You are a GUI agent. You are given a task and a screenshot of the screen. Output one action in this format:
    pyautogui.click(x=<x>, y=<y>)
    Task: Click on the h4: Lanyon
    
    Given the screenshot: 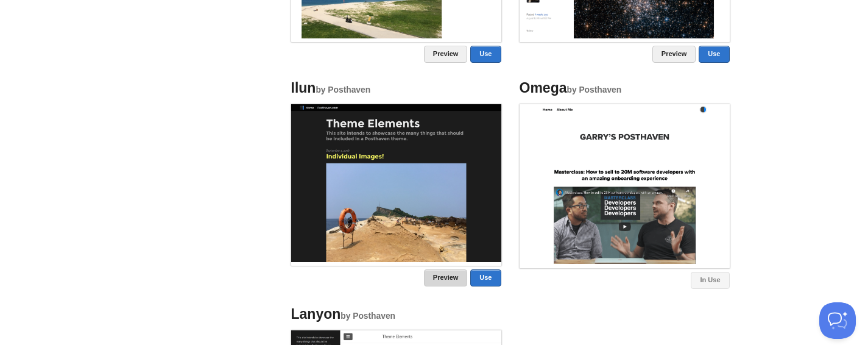 What is the action you would take?
    pyautogui.click(x=396, y=314)
    